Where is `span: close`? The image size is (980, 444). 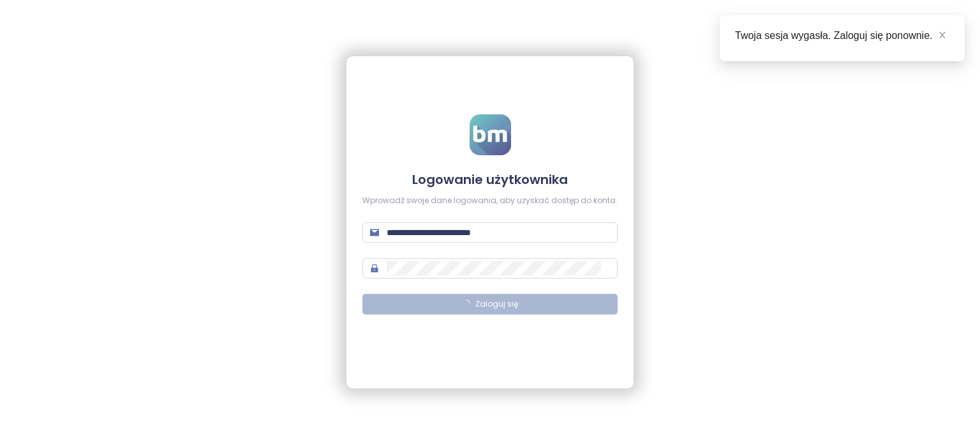
span: close is located at coordinates (943, 35).